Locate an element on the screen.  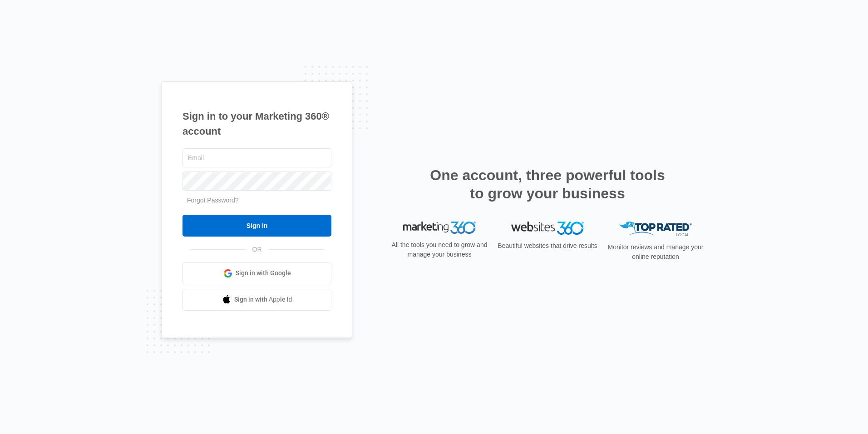
p: Beautiful websites that drive results is located at coordinates (548, 245).